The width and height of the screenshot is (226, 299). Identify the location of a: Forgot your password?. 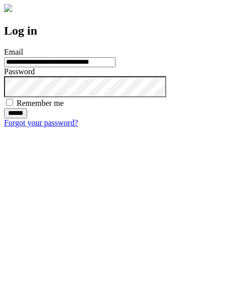
(41, 123).